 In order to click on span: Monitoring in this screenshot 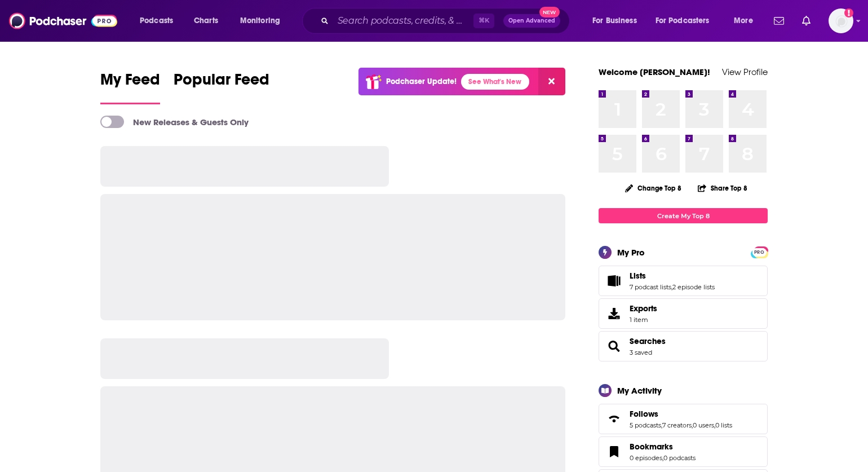, I will do `click(260, 21)`.